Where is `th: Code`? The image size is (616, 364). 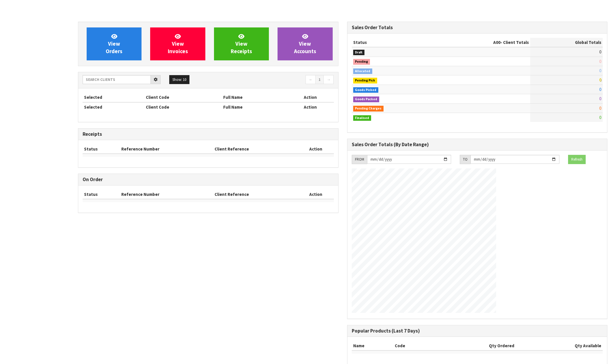 th: Code is located at coordinates (413, 345).